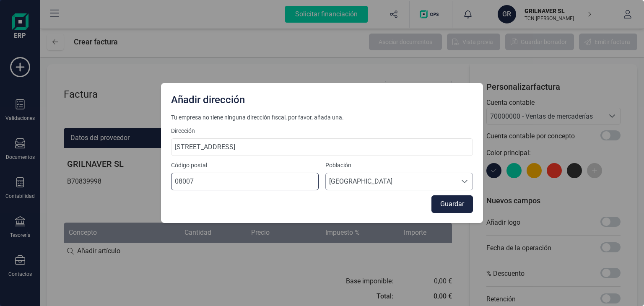 This screenshot has height=306, width=644. What do you see at coordinates (399, 165) in the screenshot?
I see `label: Población` at bounding box center [399, 165].